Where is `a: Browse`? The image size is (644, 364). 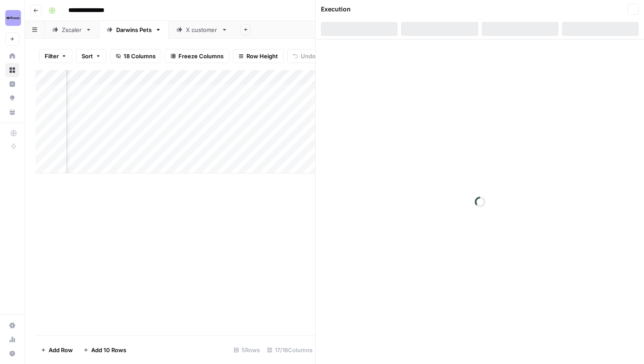
a: Browse is located at coordinates (12, 71).